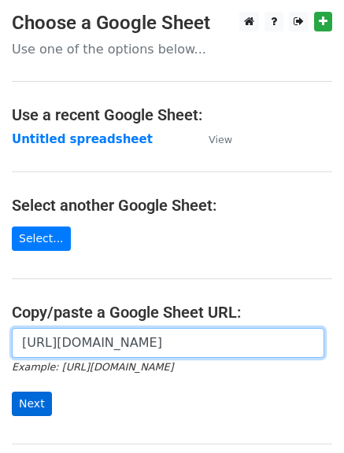 The image size is (344, 453). Describe the element at coordinates (220, 139) in the screenshot. I see `small: View` at that location.